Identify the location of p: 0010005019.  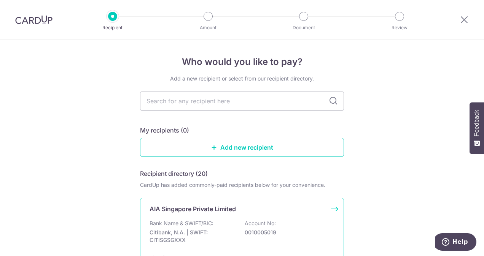
(287, 233).